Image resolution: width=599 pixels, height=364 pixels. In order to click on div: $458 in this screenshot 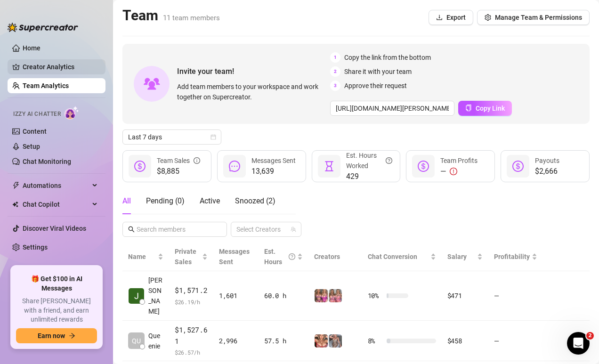, I will do `click(465, 340)`.